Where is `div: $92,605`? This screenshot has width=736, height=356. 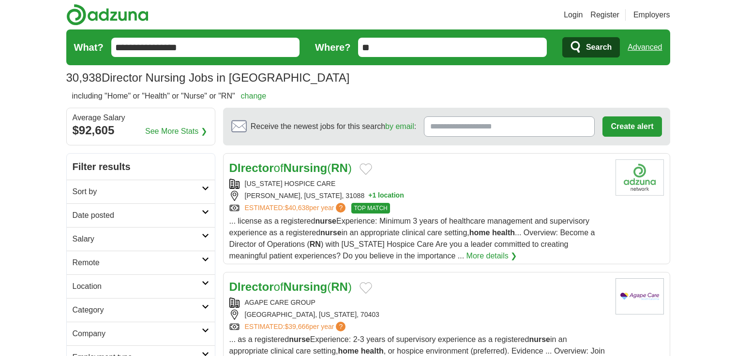
div: $92,605 is located at coordinates (141, 131).